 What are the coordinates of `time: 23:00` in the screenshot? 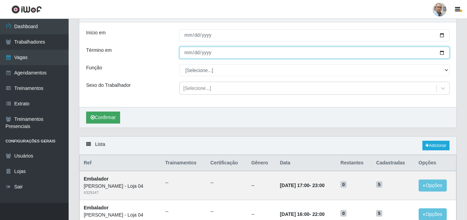 It's located at (318, 185).